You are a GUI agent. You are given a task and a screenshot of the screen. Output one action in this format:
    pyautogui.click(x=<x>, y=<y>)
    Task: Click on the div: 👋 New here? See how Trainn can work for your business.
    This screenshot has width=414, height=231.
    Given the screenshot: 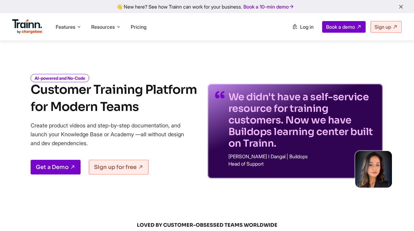 What is the action you would take?
    pyautogui.click(x=207, y=6)
    